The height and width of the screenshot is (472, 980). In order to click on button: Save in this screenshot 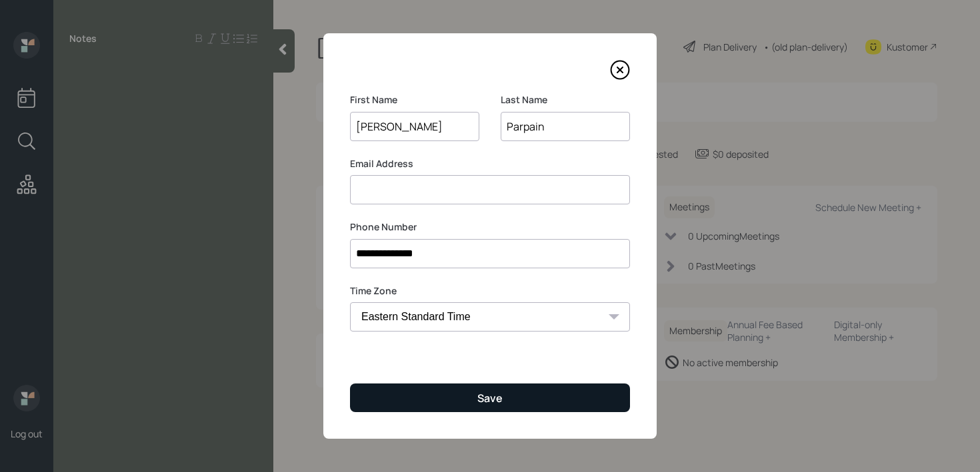, I will do `click(490, 398)`.